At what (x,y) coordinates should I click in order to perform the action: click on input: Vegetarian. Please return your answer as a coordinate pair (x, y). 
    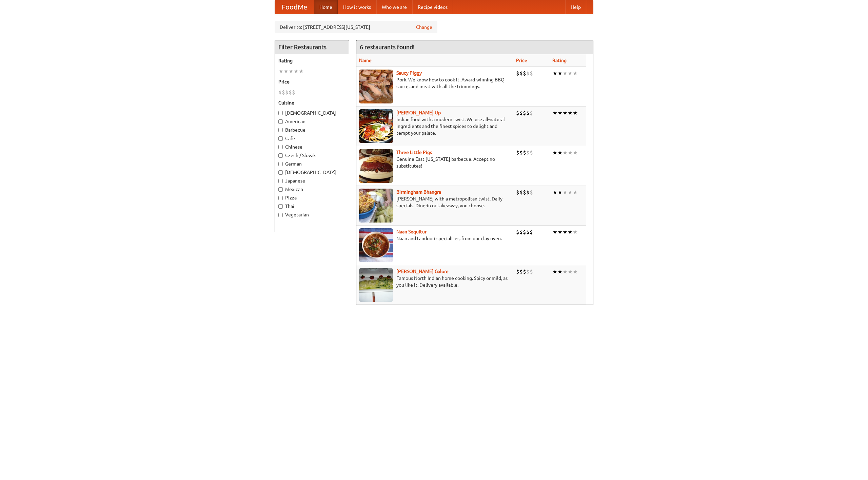
    Looking at the image, I should click on (281, 214).